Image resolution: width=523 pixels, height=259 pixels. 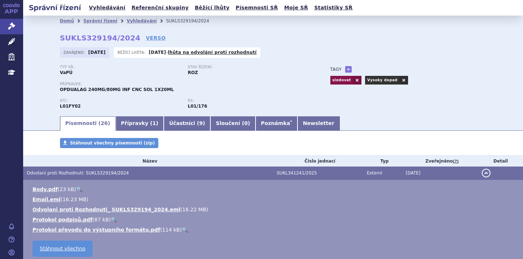 What do you see at coordinates (120, 101) in the screenshot?
I see `p: ATC:` at bounding box center [120, 101].